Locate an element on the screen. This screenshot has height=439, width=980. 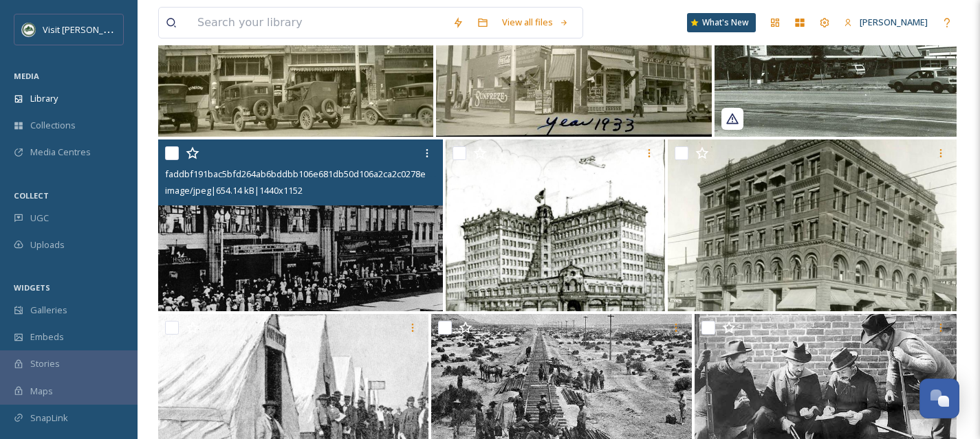
span: image/jpeg | 654.14 kB | 1440 x 1152 is located at coordinates (234, 191).